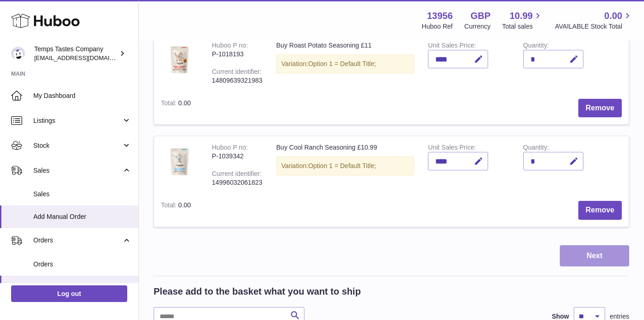  What do you see at coordinates (69, 294) in the screenshot?
I see `a: Log out` at bounding box center [69, 294].